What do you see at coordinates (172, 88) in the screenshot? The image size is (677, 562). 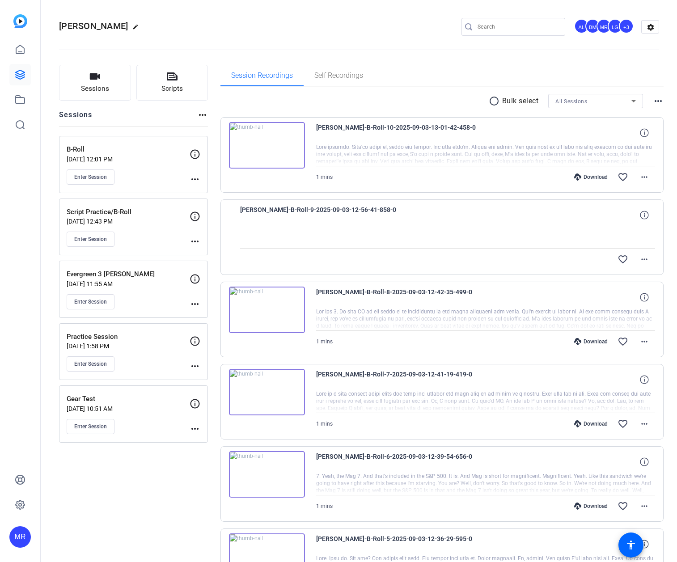 I see `span: Scripts` at bounding box center [172, 88].